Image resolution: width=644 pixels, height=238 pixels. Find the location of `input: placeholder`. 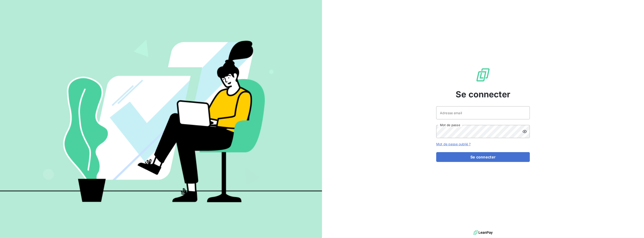

input: placeholder is located at coordinates (483, 113).